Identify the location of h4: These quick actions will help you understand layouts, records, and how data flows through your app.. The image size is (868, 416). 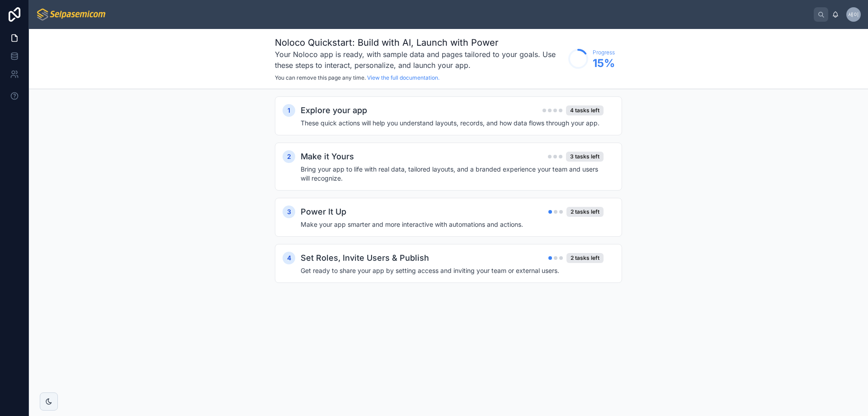
(452, 123).